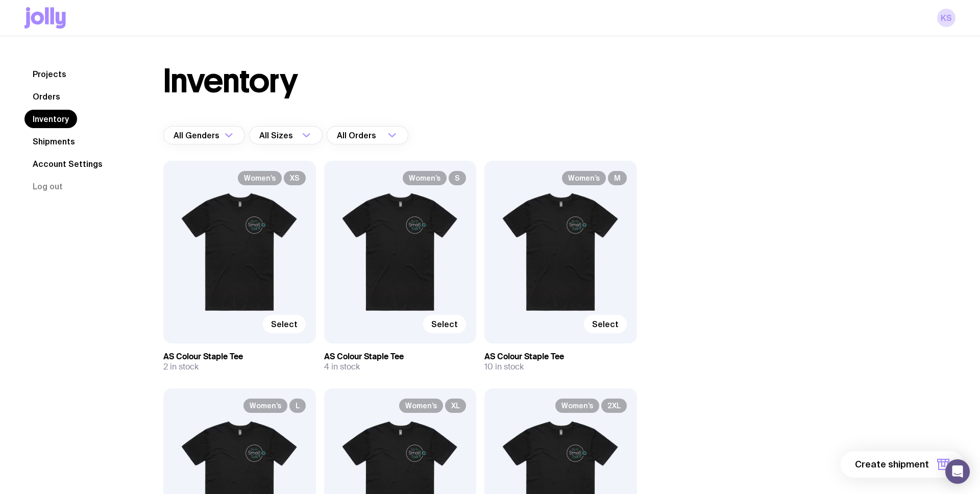  I want to click on a: Shipments, so click(54, 141).